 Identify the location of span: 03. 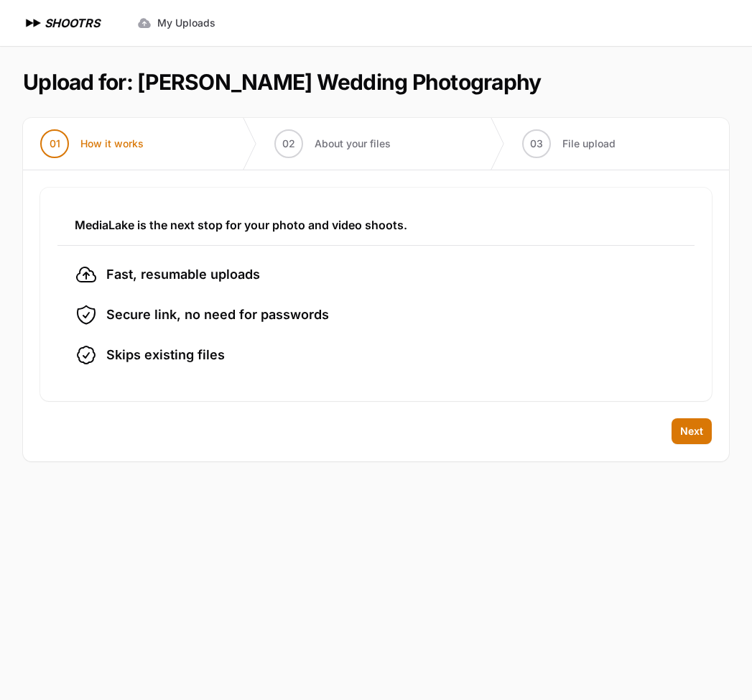
(537, 144).